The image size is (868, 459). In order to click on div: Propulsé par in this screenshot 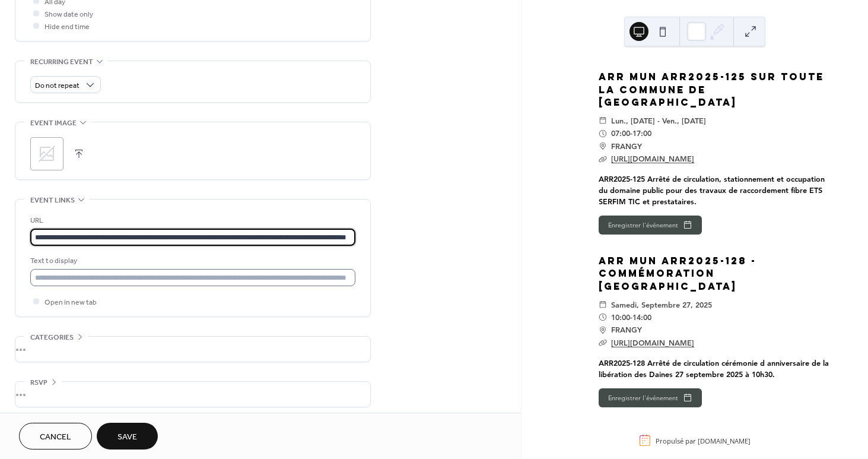, I will do `click(703, 440)`.